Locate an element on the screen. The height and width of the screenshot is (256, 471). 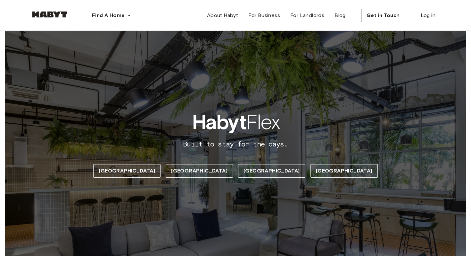
span: Blog is located at coordinates (340, 15).